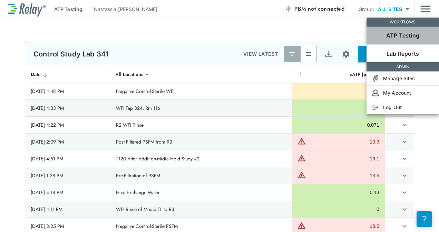  What do you see at coordinates (375, 93) in the screenshot?
I see `img: Account` at bounding box center [375, 93].